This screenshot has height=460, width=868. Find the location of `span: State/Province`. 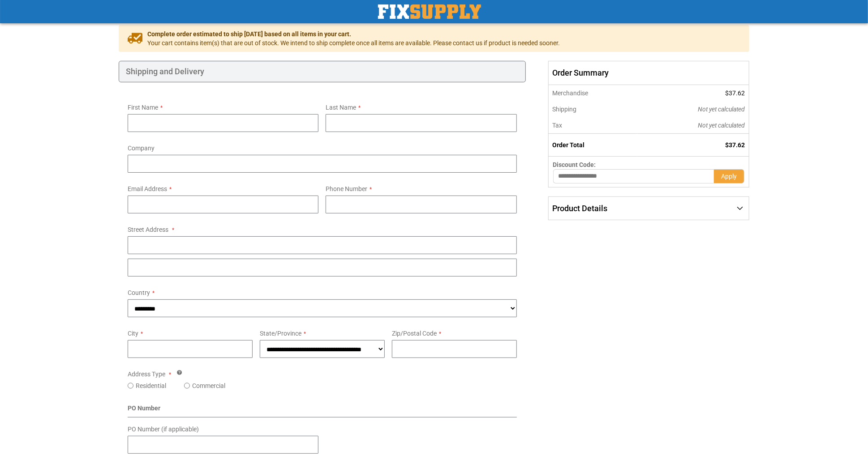

span: State/Province is located at coordinates (280, 334).